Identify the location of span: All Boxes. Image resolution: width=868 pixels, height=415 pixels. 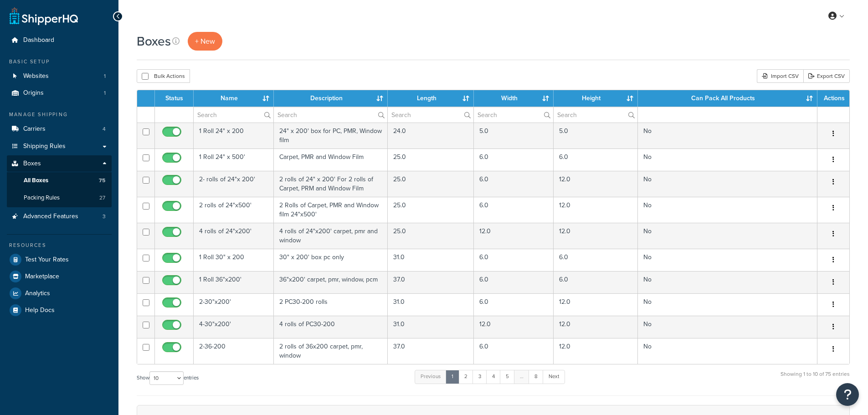
(36, 180).